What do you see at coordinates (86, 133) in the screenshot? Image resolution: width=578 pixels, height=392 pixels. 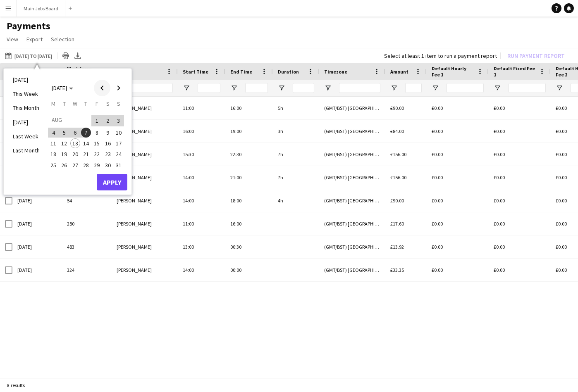 I see `span: 7` at bounding box center [86, 133].